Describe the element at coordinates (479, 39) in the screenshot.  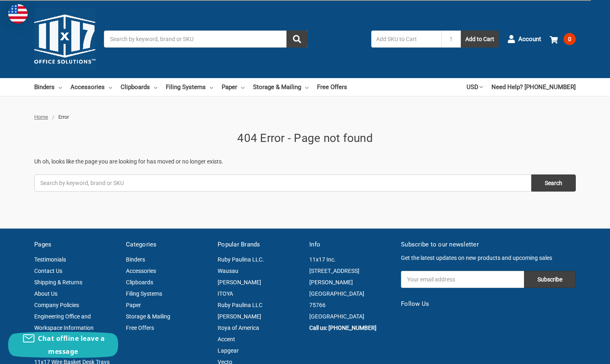
I see `button: Add to Cart` at that location.